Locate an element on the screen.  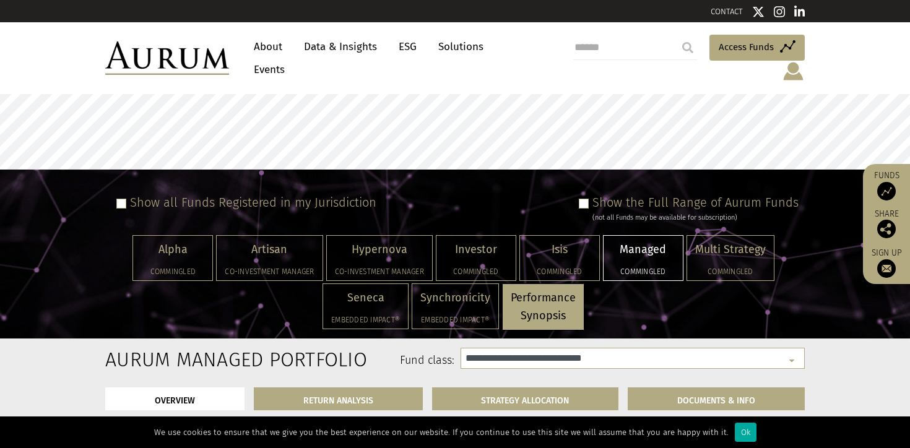
label: Fund class: is located at coordinates (339, 361).